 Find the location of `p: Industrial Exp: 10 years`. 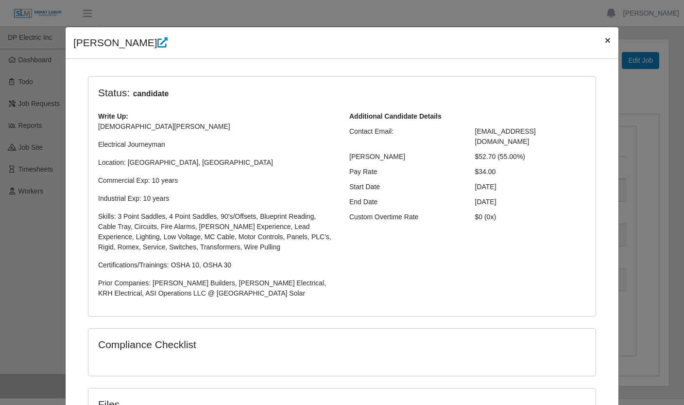

p: Industrial Exp: 10 years is located at coordinates (216, 198).